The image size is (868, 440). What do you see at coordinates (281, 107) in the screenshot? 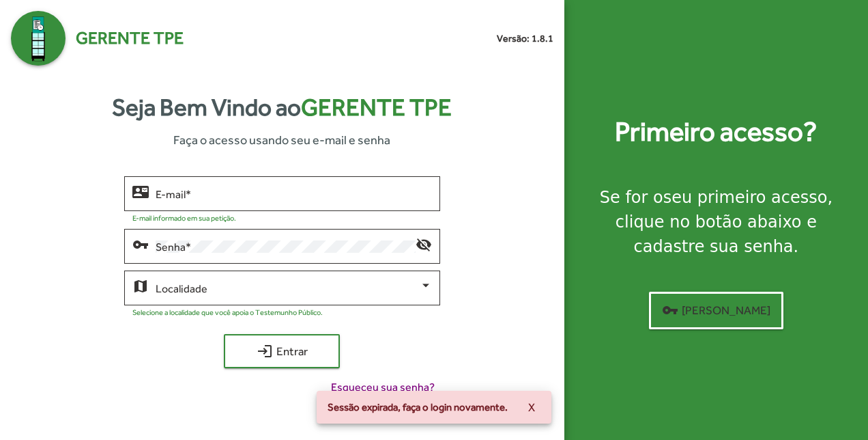
I see `strong: Seja Bem Vindo ao` at bounding box center [281, 107].